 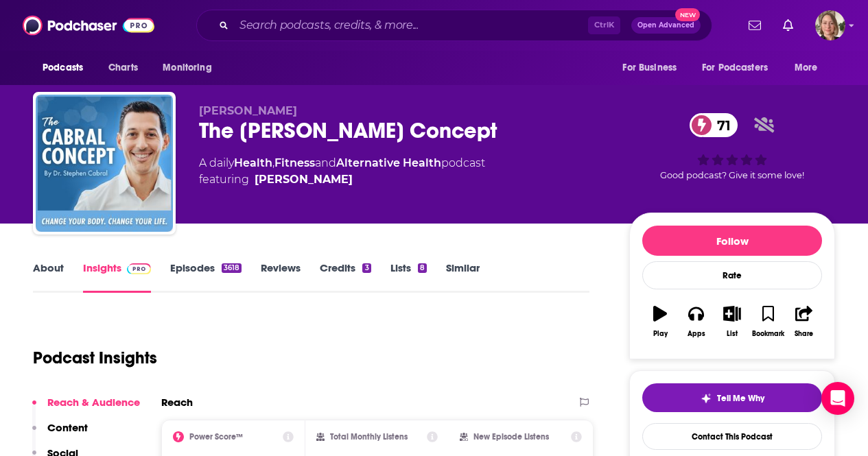 I want to click on div: 3, so click(x=367, y=268).